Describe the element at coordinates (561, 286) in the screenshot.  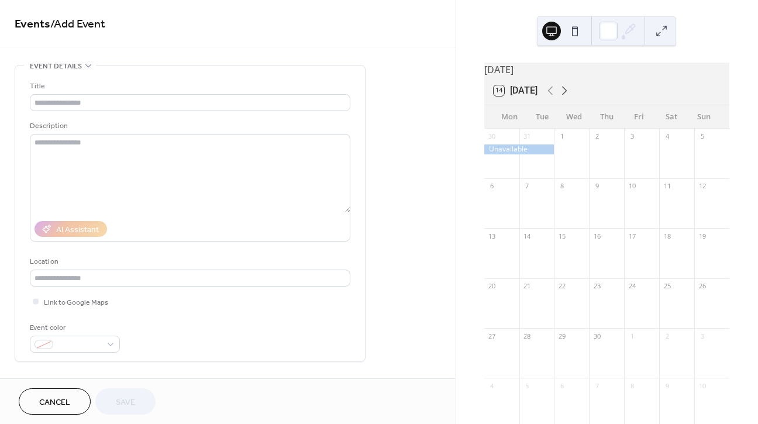
I see `div: 22` at that location.